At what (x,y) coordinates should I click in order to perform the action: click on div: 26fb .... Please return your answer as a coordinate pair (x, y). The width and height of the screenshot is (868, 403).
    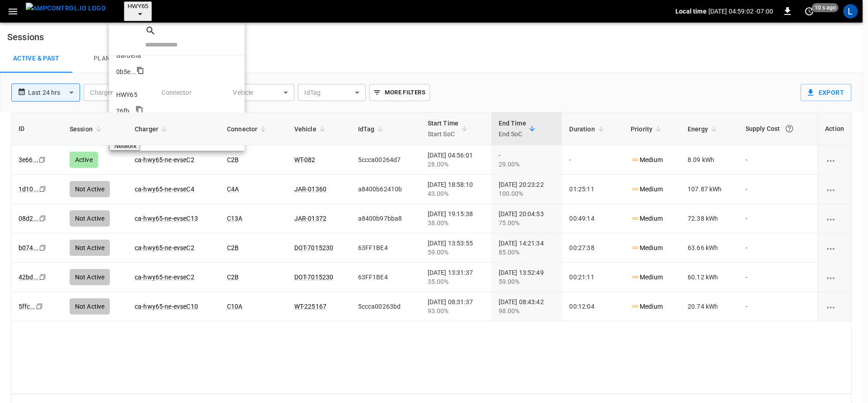
    Looking at the image, I should click on (126, 111).